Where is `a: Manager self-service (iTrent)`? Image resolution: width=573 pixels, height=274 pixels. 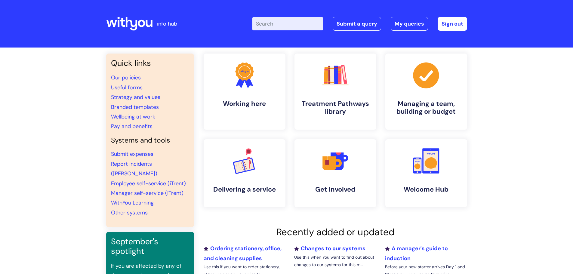 a: Manager self-service (iTrent) is located at coordinates (147, 193).